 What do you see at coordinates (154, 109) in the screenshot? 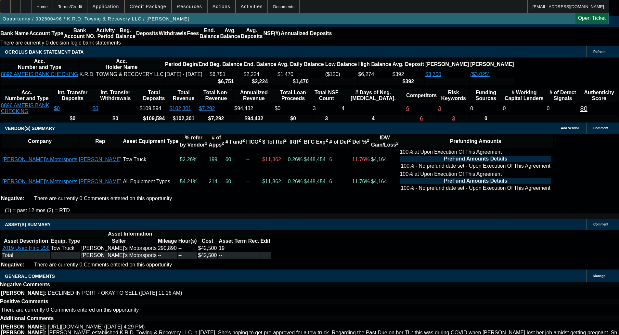
I see `td: $109,594` at bounding box center [154, 109].